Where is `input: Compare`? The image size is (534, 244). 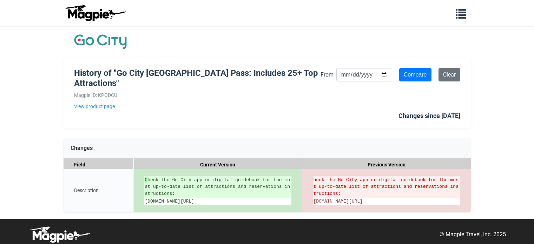
input: Compare is located at coordinates (415, 75).